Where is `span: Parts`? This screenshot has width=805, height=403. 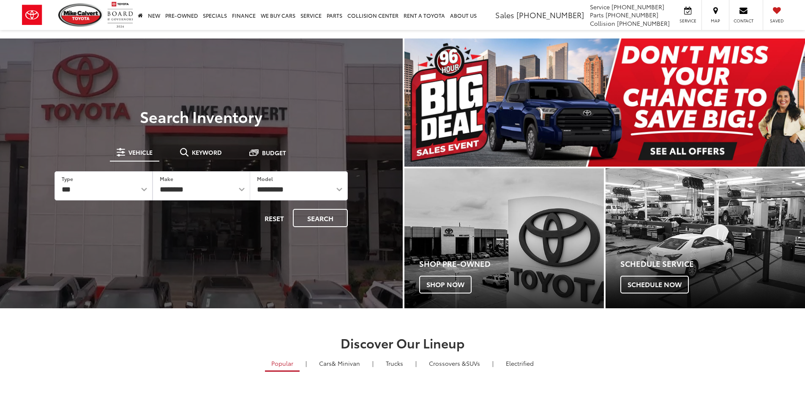
span: Parts is located at coordinates (597, 15).